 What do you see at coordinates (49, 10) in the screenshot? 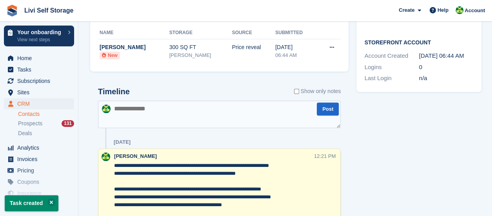
I see `a: Livi Self Storage` at bounding box center [49, 10].